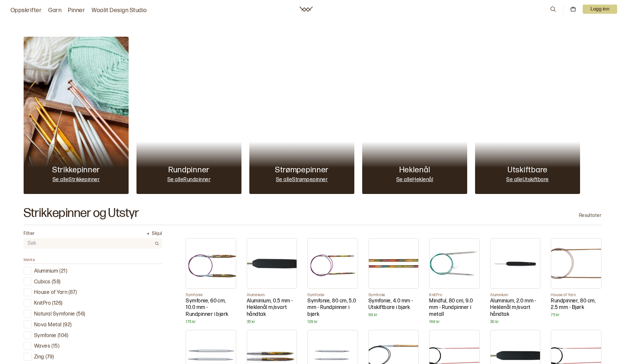  I want to click on p: Rundpinner, so click(189, 170).